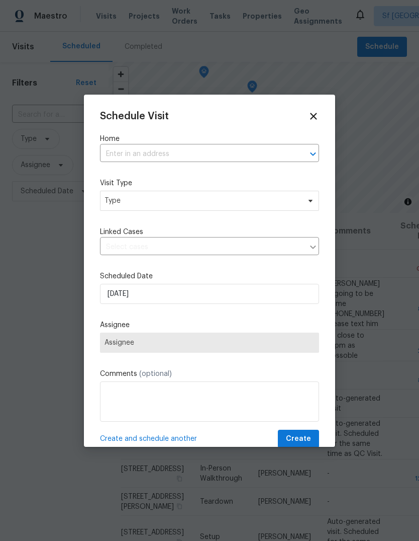 This screenshot has width=419, height=541. I want to click on input: Select cases, so click(202, 247).